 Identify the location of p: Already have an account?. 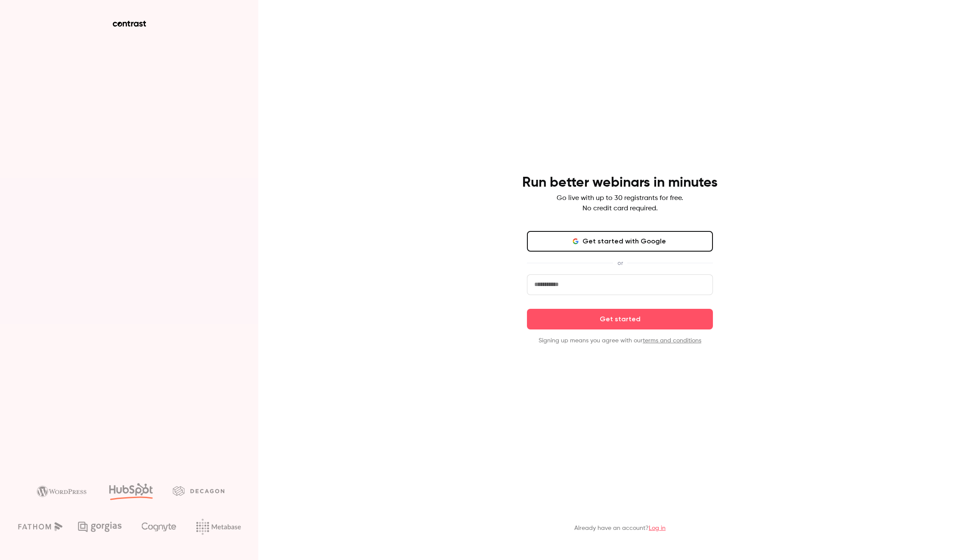
(620, 528).